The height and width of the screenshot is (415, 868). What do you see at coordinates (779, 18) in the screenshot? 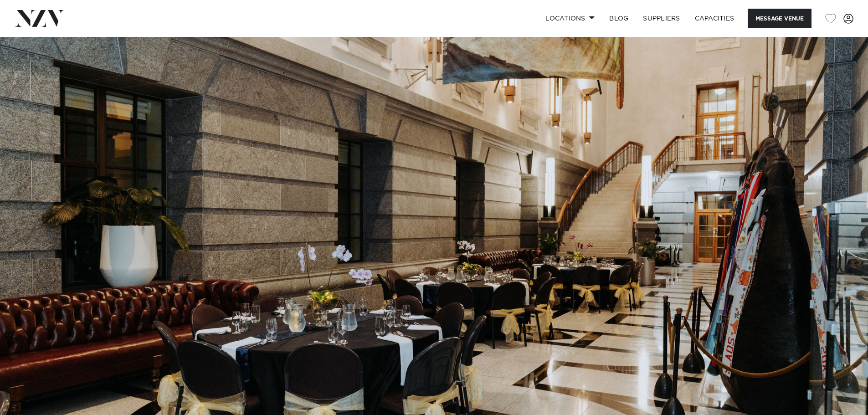
I see `button: Message Venue` at bounding box center [779, 18].